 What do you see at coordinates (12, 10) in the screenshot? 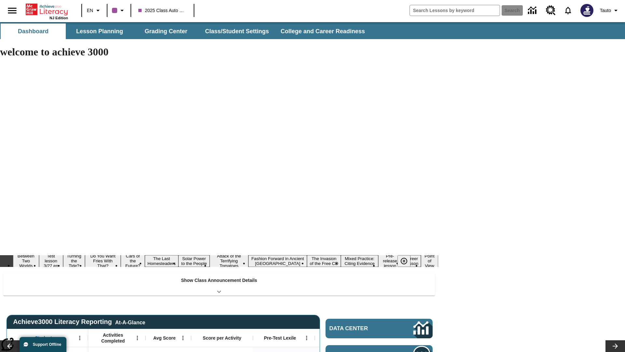
I see `button: Open side menu` at bounding box center [12, 10].